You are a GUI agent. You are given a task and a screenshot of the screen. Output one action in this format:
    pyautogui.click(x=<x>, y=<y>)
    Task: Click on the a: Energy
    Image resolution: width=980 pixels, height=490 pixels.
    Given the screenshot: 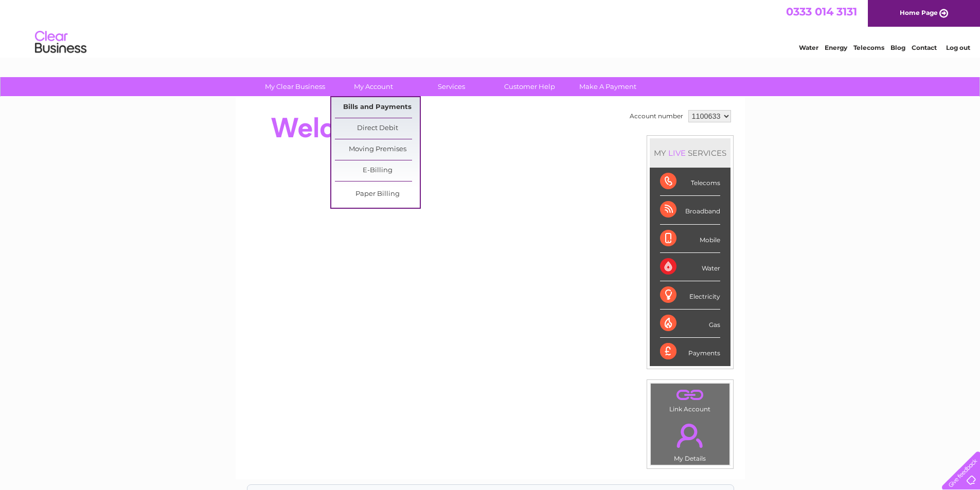 What is the action you would take?
    pyautogui.click(x=836, y=47)
    